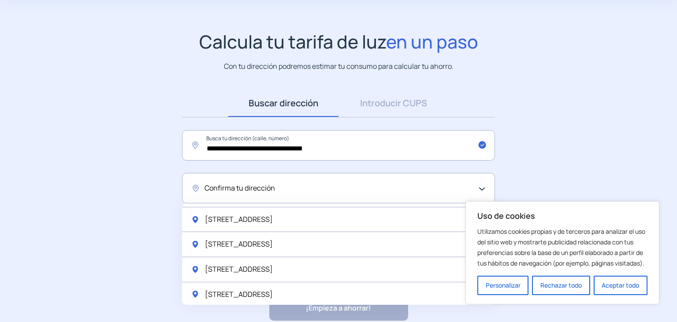 The width and height of the screenshot is (677, 322). Describe the element at coordinates (560, 285) in the screenshot. I see `button: Rechazar todo` at that location.